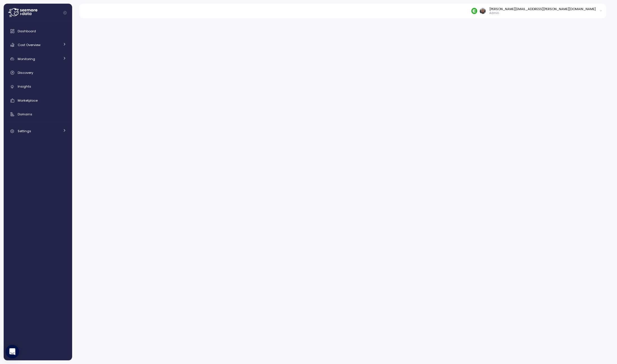 The image size is (617, 364). What do you see at coordinates (26, 59) in the screenshot?
I see `span: Monitoring` at bounding box center [26, 59].